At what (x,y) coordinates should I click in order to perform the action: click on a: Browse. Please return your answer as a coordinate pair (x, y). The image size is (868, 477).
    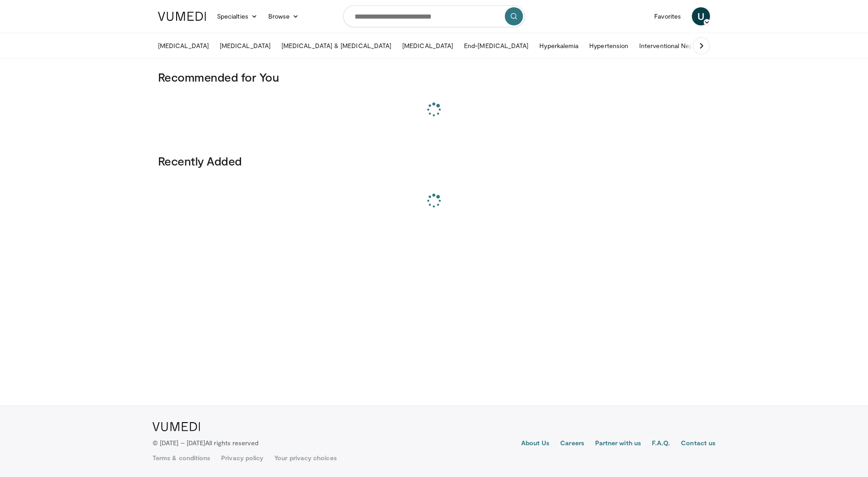
    Looking at the image, I should click on (284, 16).